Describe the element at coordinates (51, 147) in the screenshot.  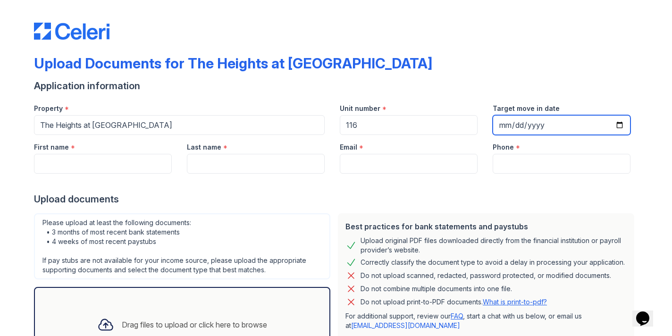
I see `label: First name` at that location.